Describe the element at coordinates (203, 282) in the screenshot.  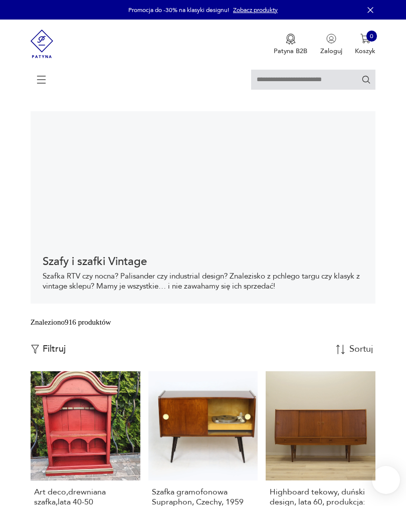
I see `p: Szafka RTV czy nocna? Palisander czy industrial design? Znalezisko z pchlego targu czy klasyk z v...` at that location.